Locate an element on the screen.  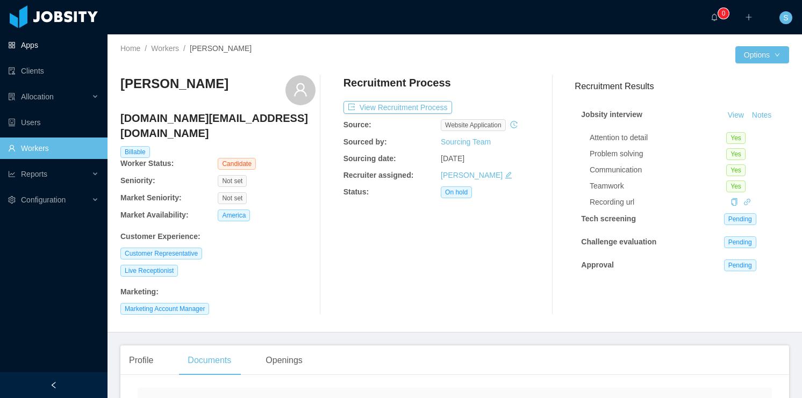
span: website application is located at coordinates (473, 125).